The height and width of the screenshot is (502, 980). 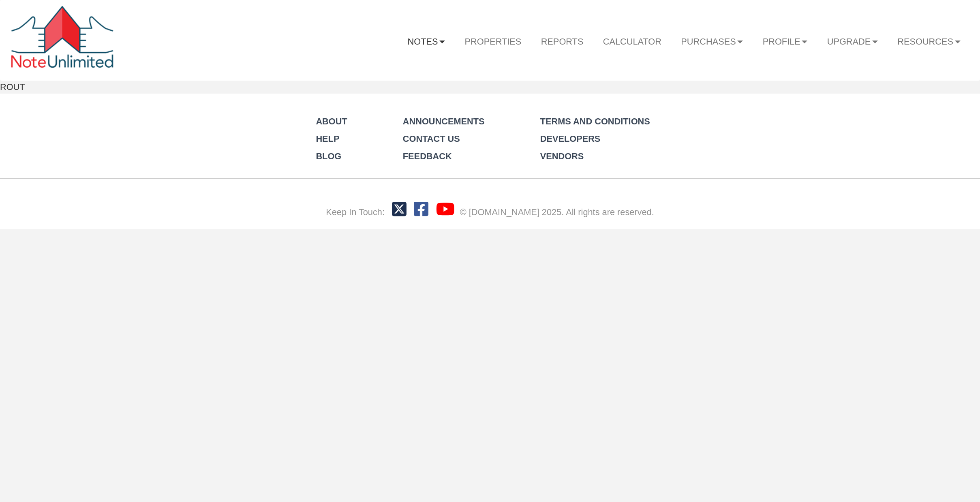 I want to click on div: Keep In Touch:, so click(x=355, y=212).